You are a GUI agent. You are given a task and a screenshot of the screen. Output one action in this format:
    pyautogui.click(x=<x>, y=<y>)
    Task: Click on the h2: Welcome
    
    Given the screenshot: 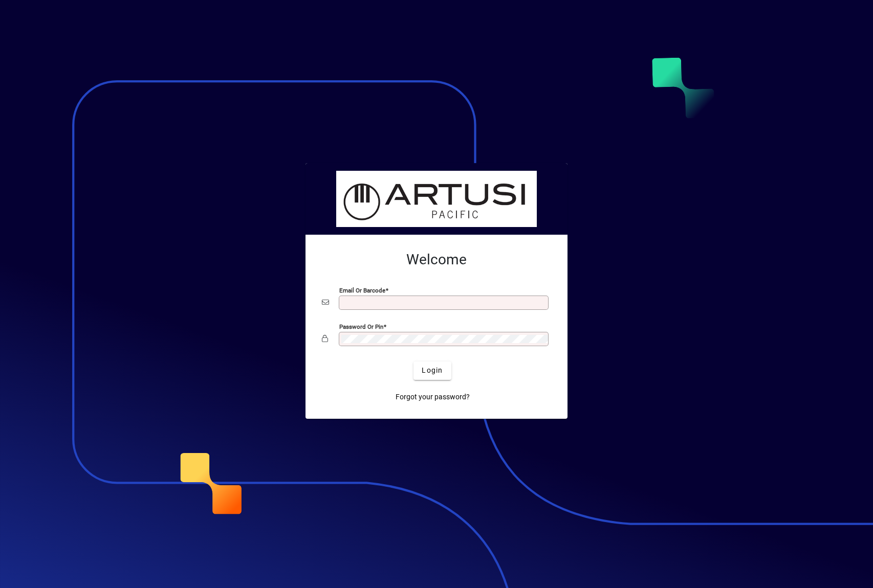 What is the action you would take?
    pyautogui.click(x=436, y=260)
    